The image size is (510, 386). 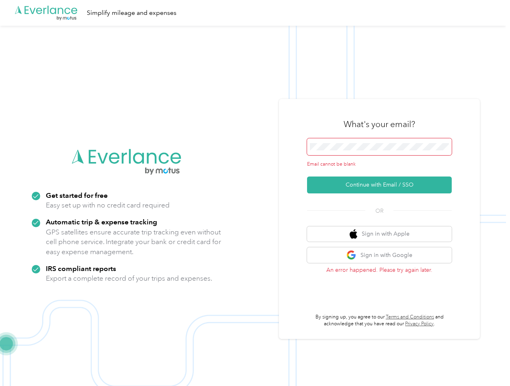 I want to click on p: Export a complete record of your trips and expenses., so click(x=129, y=278).